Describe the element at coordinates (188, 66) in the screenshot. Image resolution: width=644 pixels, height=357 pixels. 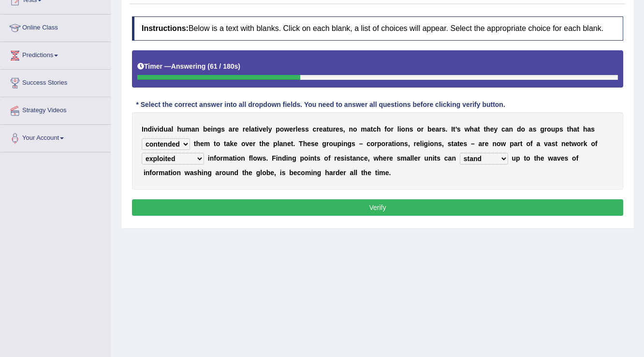
I see `h5: Timer —` at that location.